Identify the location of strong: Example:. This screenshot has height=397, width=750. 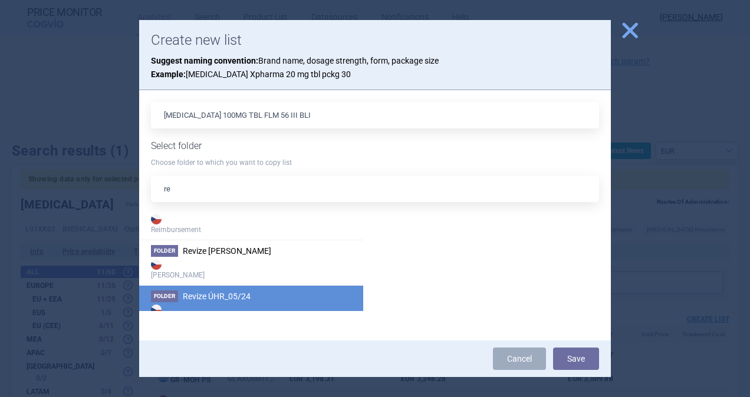
(168, 74).